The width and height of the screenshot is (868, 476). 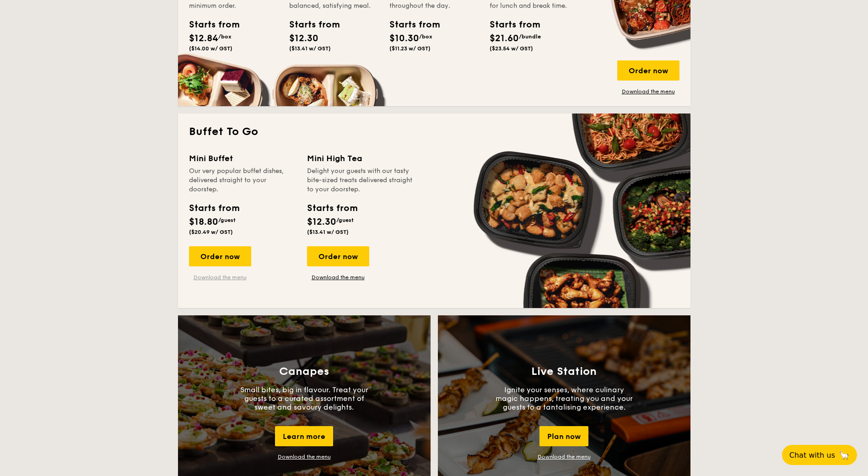 I want to click on p: Small bites, big in flavour. Treat your guests to a curated assortment of sweet and savoury delig..., so click(x=304, y=398).